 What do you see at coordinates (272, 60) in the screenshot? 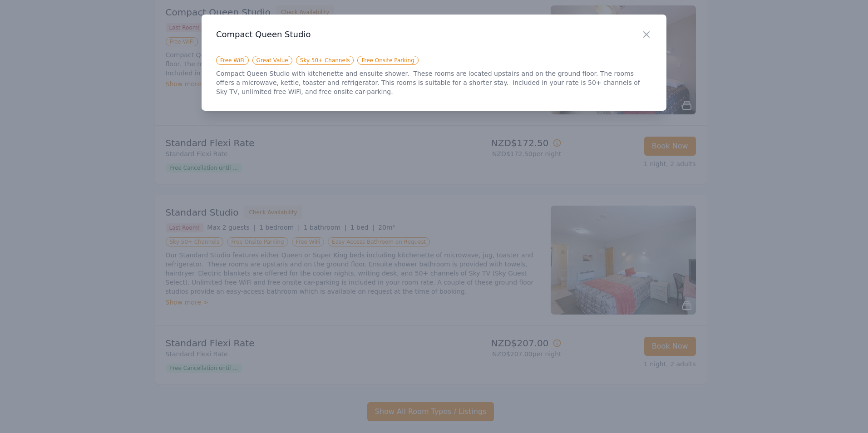
I see `span: Great Value` at bounding box center [272, 60].